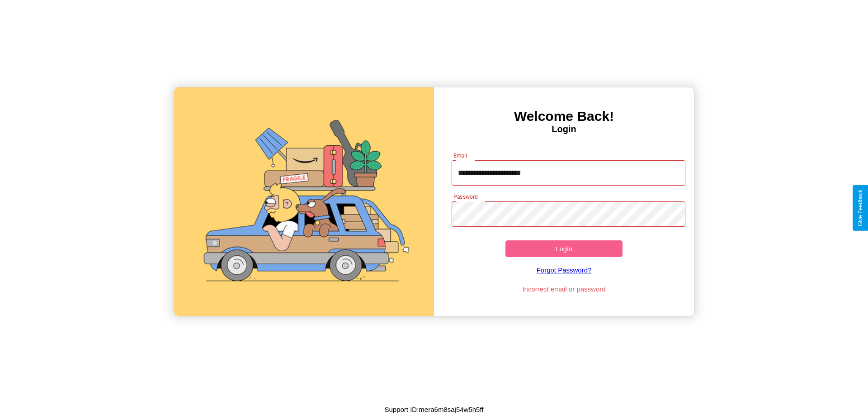 The image size is (868, 416). I want to click on label: Email, so click(460, 155).